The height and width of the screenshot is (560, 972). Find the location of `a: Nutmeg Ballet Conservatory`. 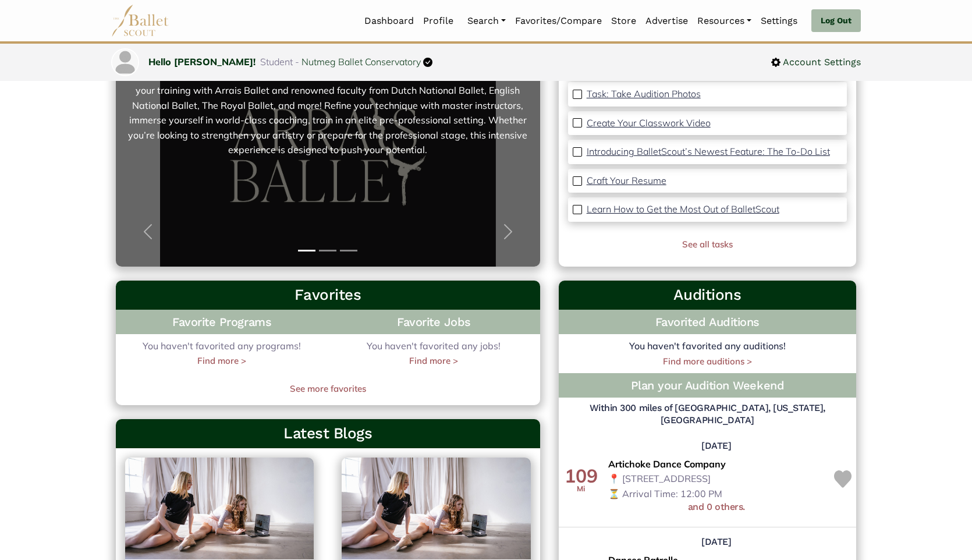

a: Nutmeg Ballet Conservatory is located at coordinates (361, 62).